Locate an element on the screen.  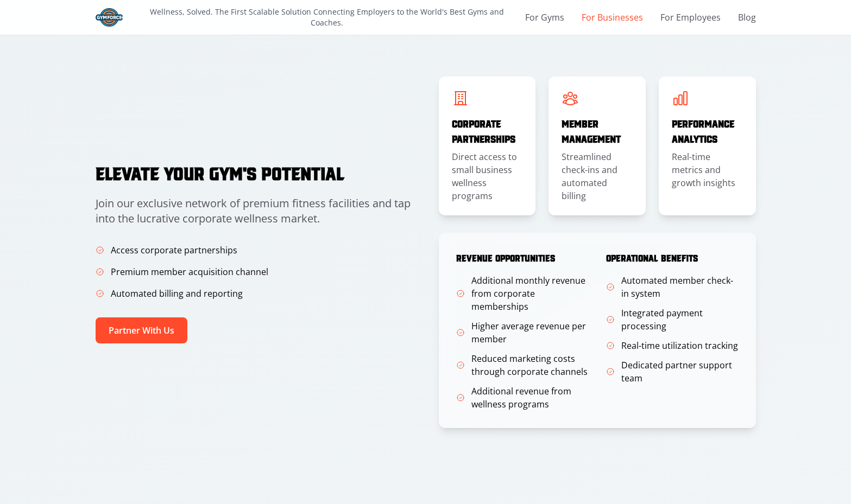
span: Automated billing and reporting is located at coordinates (176, 294).